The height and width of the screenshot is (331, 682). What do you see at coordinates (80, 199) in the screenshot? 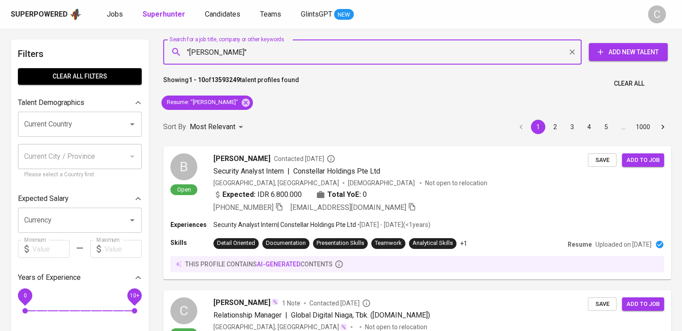
I see `div: Expected Salary` at bounding box center [80, 199].